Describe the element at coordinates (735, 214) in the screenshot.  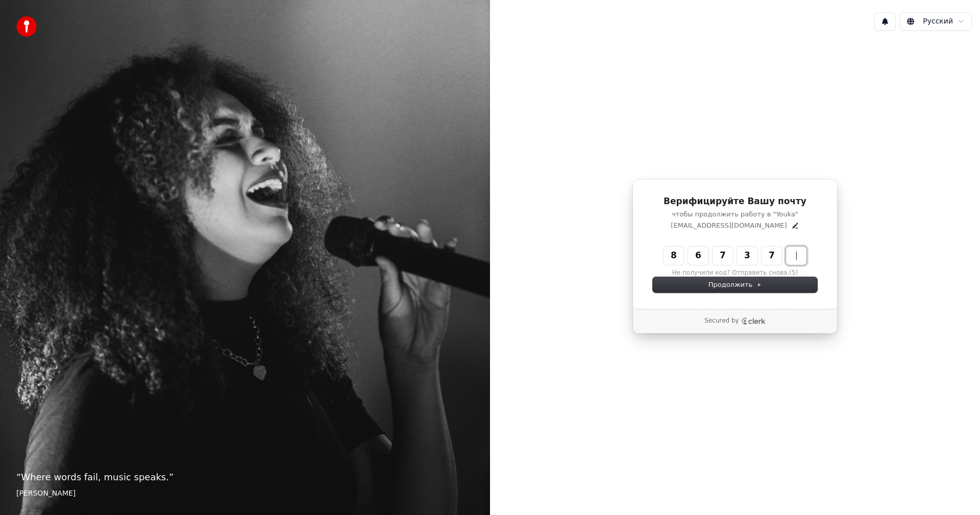
I see `p: чтобы продолжить работу в "Youka"` at that location.